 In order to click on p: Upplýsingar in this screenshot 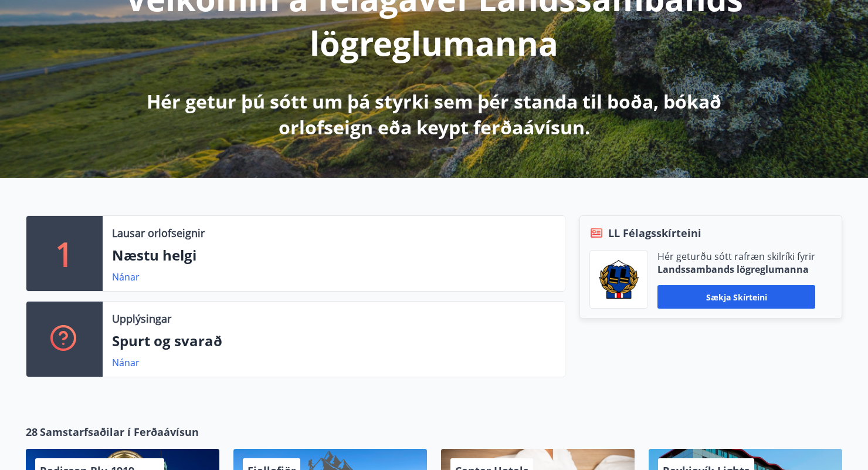, I will do `click(141, 318)`.